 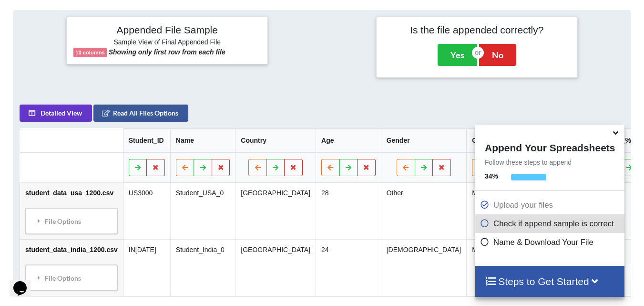 What do you see at coordinates (551, 242) in the screenshot?
I see `p: Name & Download Your File` at bounding box center [551, 242].